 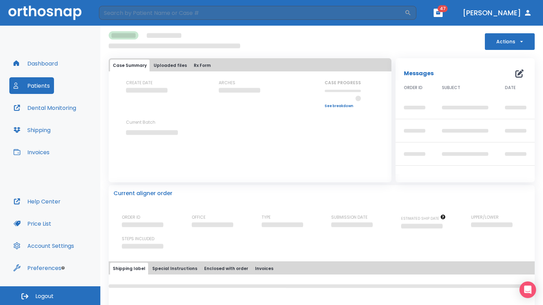 I want to click on p: Messages, so click(x=419, y=73).